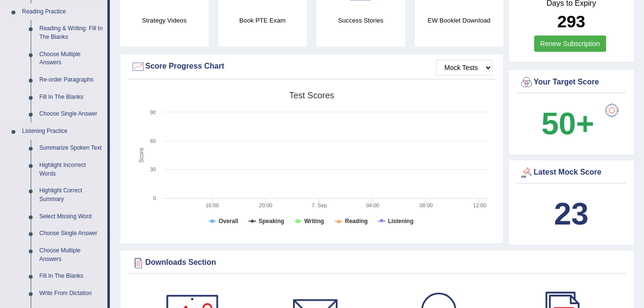 The height and width of the screenshot is (308, 644). I want to click on tspan: Speaking, so click(271, 221).